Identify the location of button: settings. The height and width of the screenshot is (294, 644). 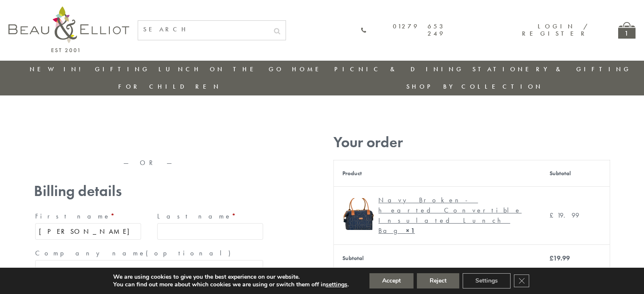
(336, 285).